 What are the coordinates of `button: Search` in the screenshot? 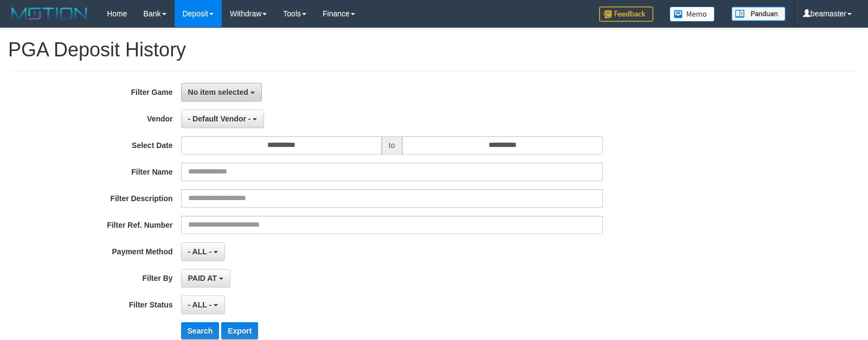 It's located at (200, 331).